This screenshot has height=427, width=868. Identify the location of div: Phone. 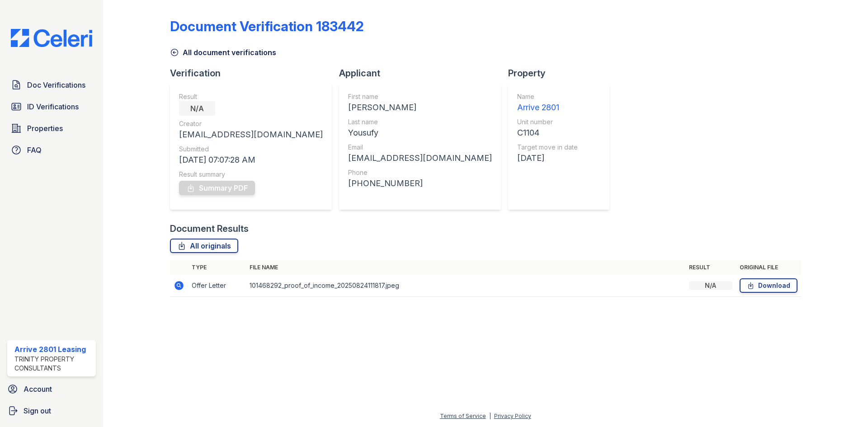
(420, 173).